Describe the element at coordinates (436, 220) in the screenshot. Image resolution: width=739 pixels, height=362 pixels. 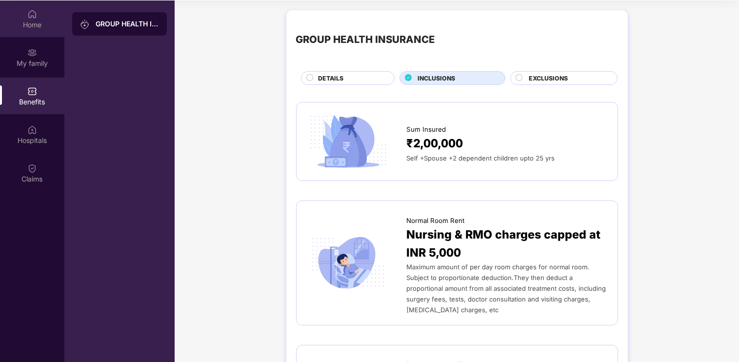
I see `span: Normal Room Rent` at that location.